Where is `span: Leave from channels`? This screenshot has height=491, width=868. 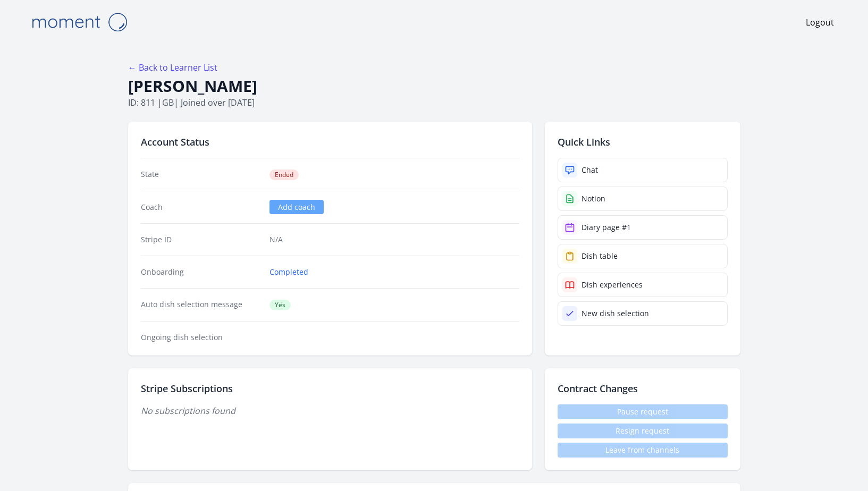 span: Leave from channels is located at coordinates (643, 450).